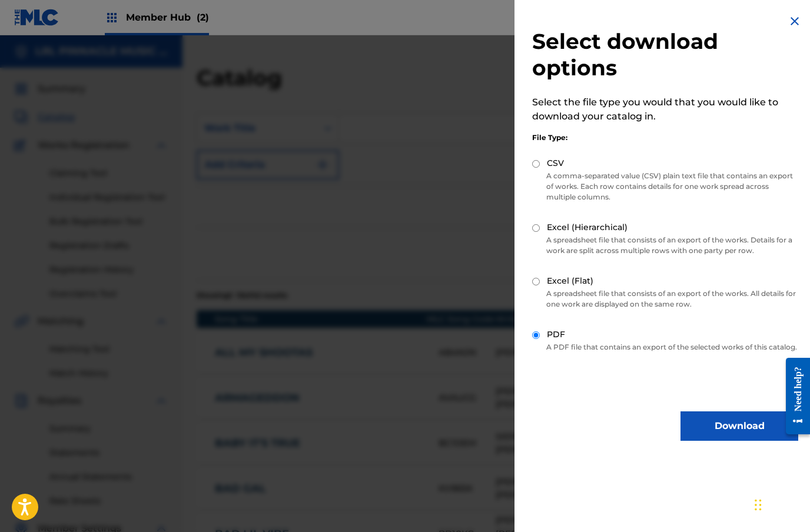 Image resolution: width=810 pixels, height=532 pixels. What do you see at coordinates (570, 281) in the screenshot?
I see `label: Excel (Flat)` at bounding box center [570, 281].